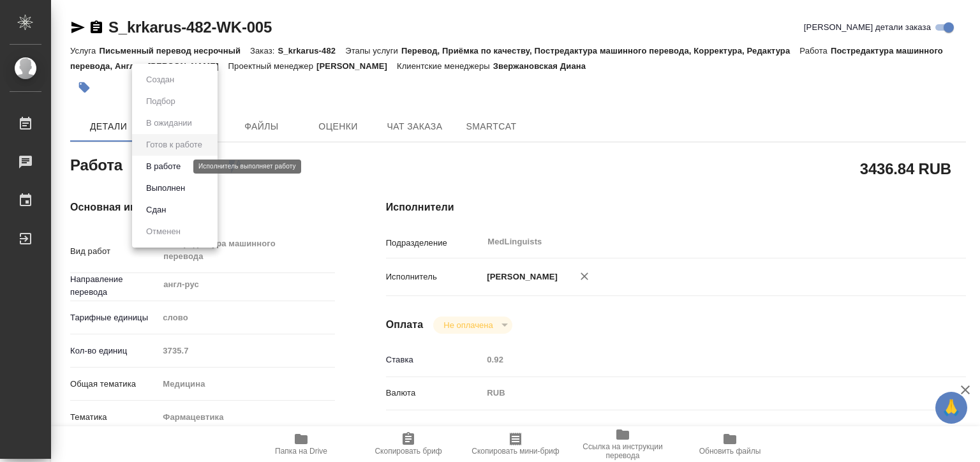 This screenshot has height=462, width=980. What do you see at coordinates (175, 145) in the screenshot?
I see `button: Готов к работе` at bounding box center [175, 145].